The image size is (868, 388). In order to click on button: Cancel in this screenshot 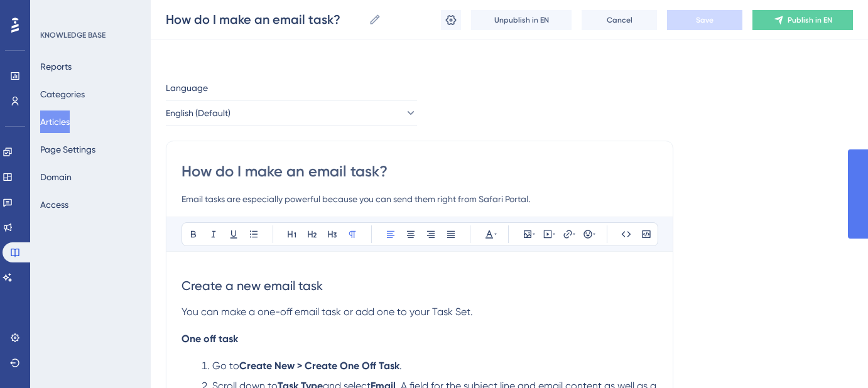, I will do `click(619, 21)`.